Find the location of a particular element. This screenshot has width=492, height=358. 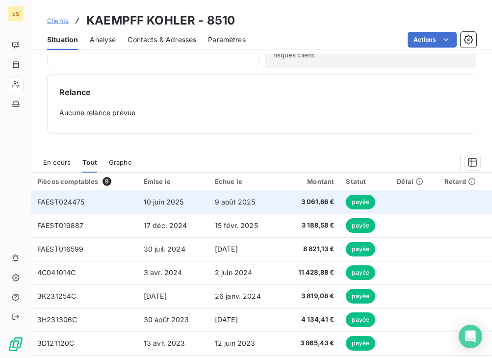

div: Pièces comptables is located at coordinates (84, 181).